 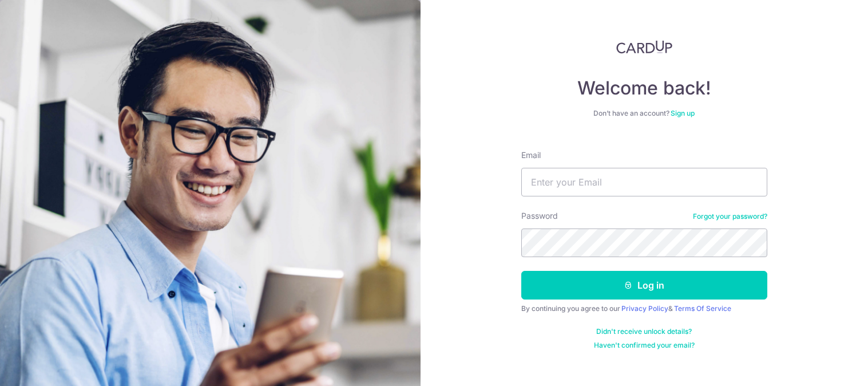 I want to click on button: Log in, so click(x=644, y=285).